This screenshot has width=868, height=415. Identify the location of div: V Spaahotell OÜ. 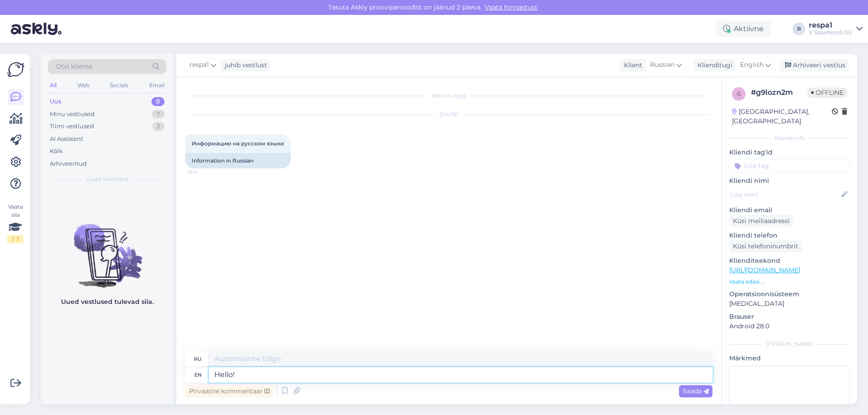
(830, 32).